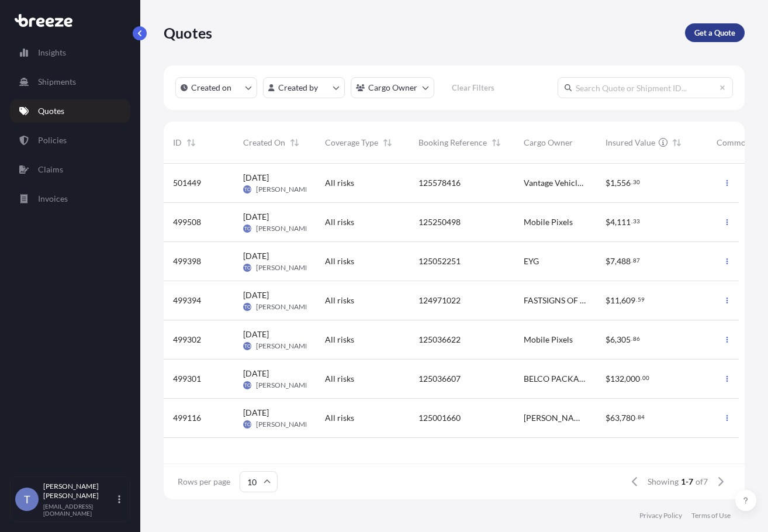 This screenshot has height=532, width=768. What do you see at coordinates (52, 141) in the screenshot?
I see `p: Policies` at bounding box center [52, 141].